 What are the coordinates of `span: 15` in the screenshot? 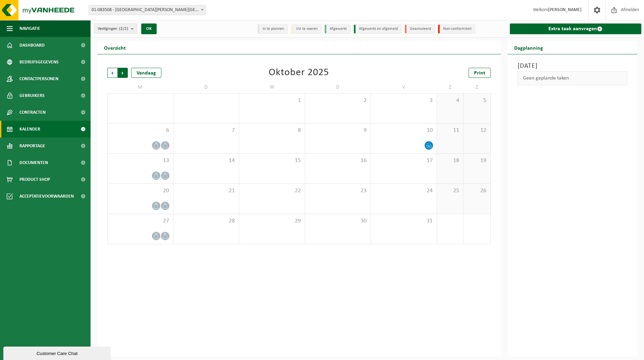 It's located at (272, 161).